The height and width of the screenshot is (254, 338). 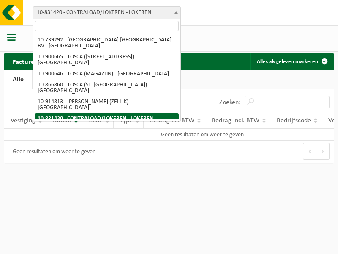 What do you see at coordinates (294, 121) in the screenshot?
I see `span: Bedrijfscode` at bounding box center [294, 121].